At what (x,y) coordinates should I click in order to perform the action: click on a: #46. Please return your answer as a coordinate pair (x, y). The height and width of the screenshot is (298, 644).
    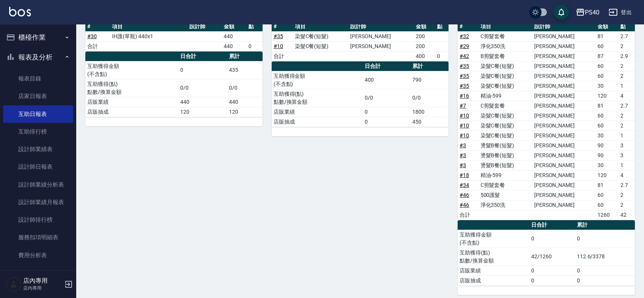
    Looking at the image, I should click on (464, 205).